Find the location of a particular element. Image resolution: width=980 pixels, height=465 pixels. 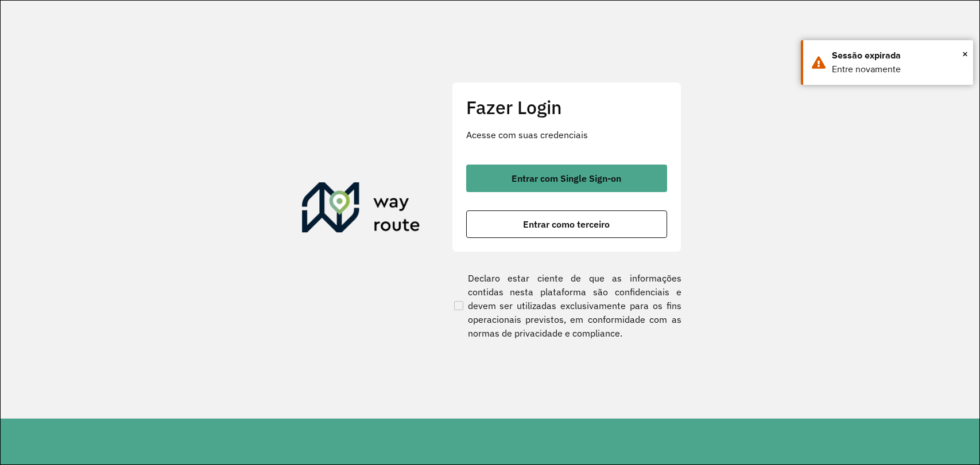

span: Entrar com Single Sign-on is located at coordinates (566, 179).